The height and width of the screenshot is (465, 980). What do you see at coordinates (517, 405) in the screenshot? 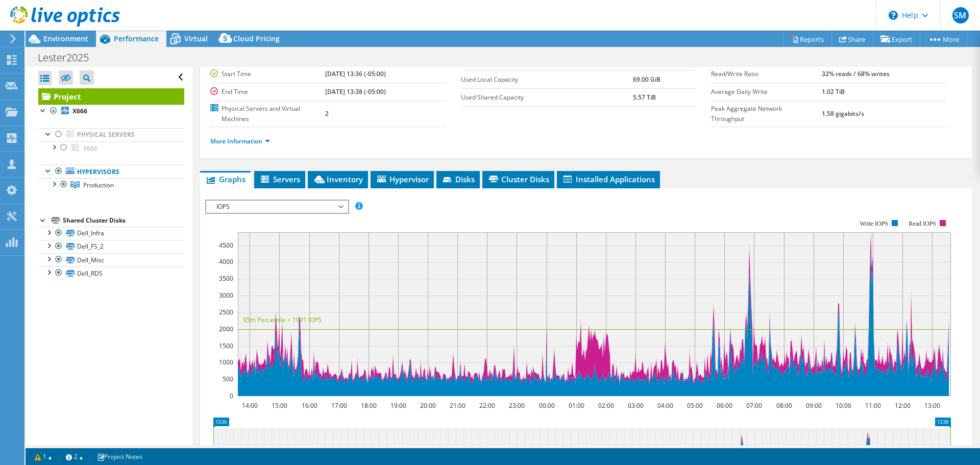
I see `text: 23:00` at bounding box center [517, 405].